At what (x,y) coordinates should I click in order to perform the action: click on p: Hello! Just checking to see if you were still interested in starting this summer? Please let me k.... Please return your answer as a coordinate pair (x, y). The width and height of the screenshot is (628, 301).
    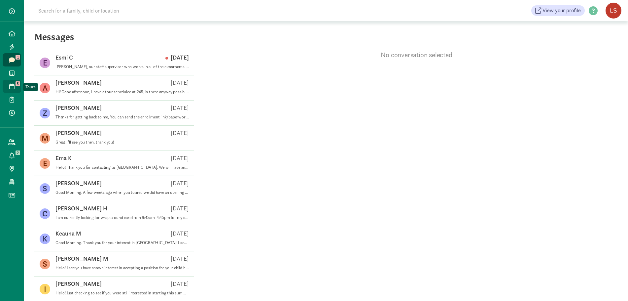
    Looking at the image, I should click on (122, 293).